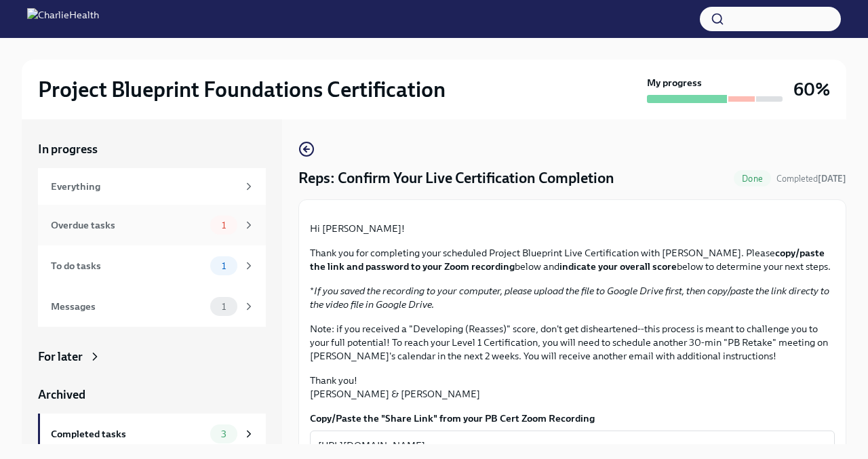  What do you see at coordinates (811, 178) in the screenshot?
I see `span: Completed` at bounding box center [811, 178].